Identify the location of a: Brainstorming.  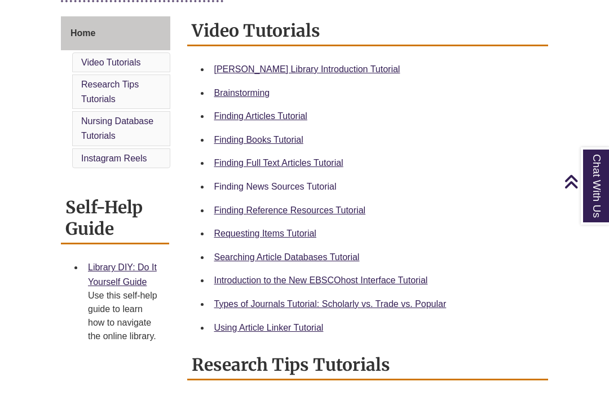
(242, 92).